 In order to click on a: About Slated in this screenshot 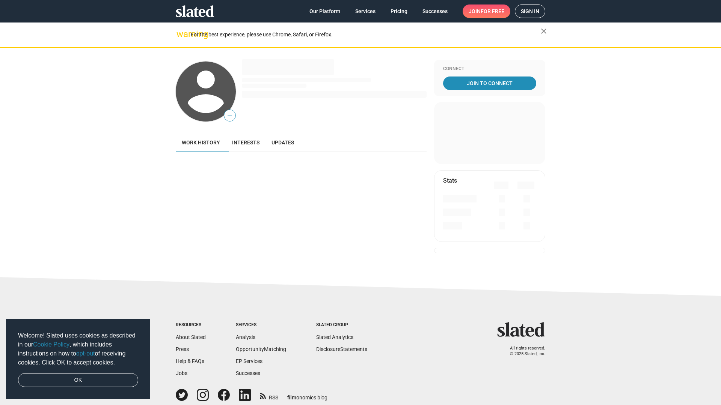, I will do `click(191, 337)`.